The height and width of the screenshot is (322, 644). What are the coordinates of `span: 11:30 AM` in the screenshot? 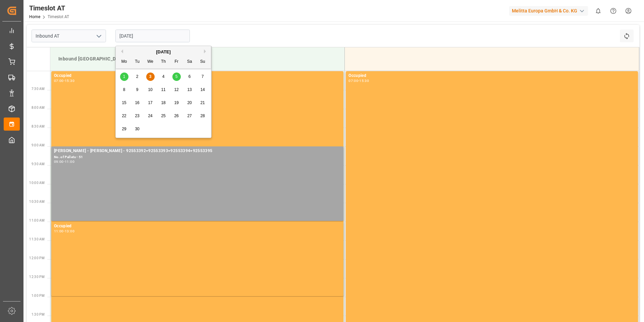 It's located at (37, 239).